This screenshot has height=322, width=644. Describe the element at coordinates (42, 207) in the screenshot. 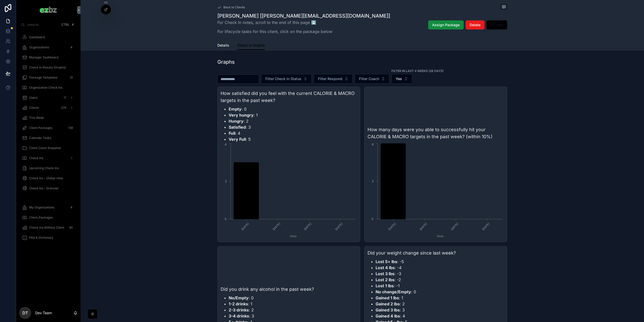

I see `span: My Organizations` at that location.